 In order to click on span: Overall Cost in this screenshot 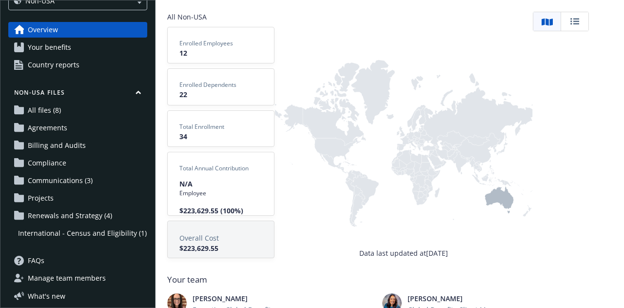, I will do `click(221, 237)`.